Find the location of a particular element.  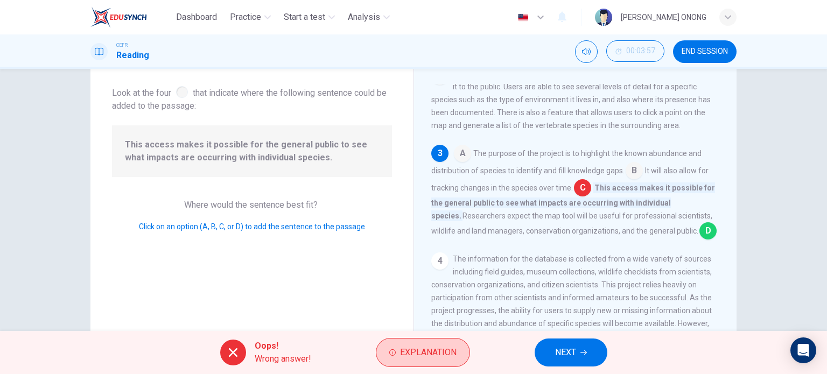

button: 00:03:57 is located at coordinates (635, 51).